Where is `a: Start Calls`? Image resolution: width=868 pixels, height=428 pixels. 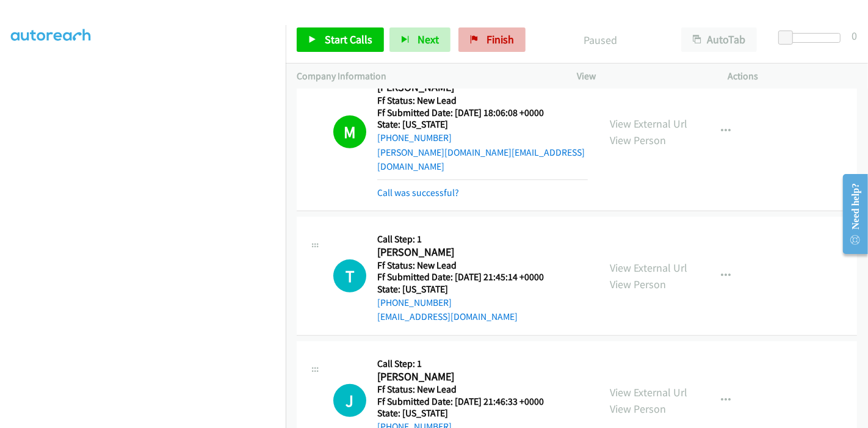
a: Start Calls is located at coordinates (340, 40).